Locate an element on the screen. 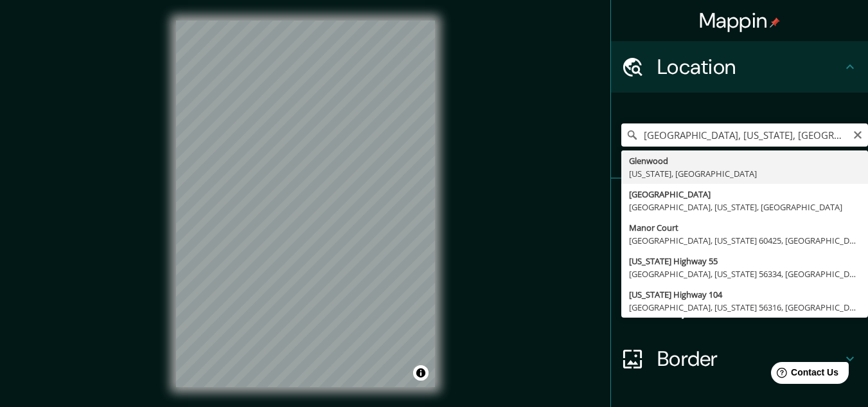 The image size is (868, 407). div: Border is located at coordinates (740, 358).